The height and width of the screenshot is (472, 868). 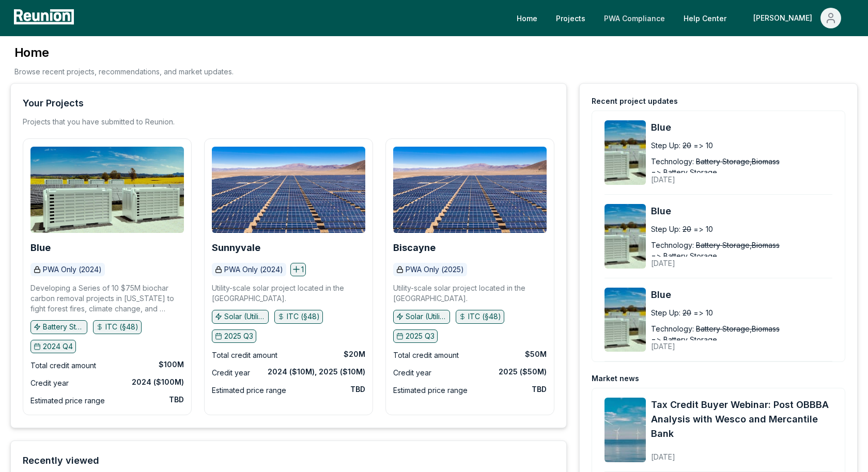 What do you see at coordinates (236, 247) in the screenshot?
I see `b: Sunnyvale` at bounding box center [236, 247].